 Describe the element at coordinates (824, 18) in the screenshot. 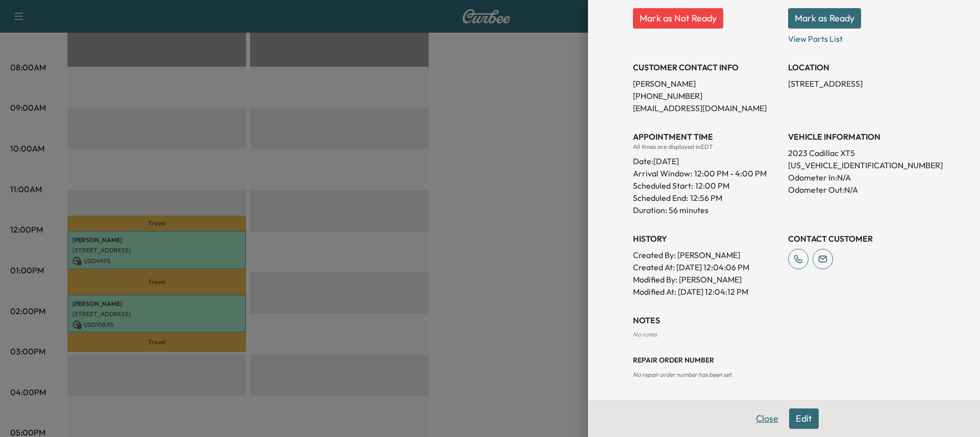

I see `button: Mark as Ready` at that location.